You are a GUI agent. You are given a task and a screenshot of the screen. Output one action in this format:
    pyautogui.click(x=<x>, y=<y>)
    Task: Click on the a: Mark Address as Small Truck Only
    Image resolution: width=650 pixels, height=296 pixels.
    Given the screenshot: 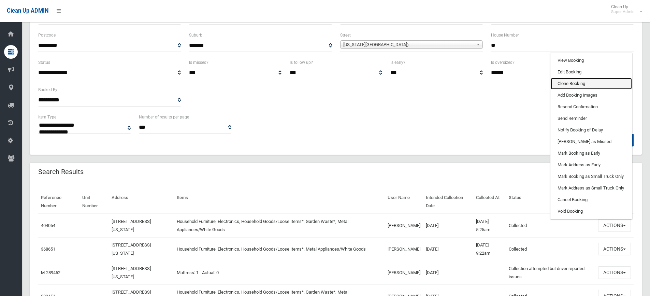 What is the action you would take?
    pyautogui.click(x=591, y=188)
    